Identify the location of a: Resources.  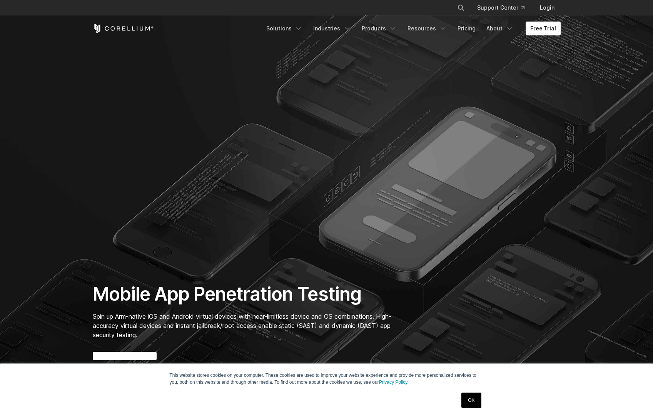
(427, 28).